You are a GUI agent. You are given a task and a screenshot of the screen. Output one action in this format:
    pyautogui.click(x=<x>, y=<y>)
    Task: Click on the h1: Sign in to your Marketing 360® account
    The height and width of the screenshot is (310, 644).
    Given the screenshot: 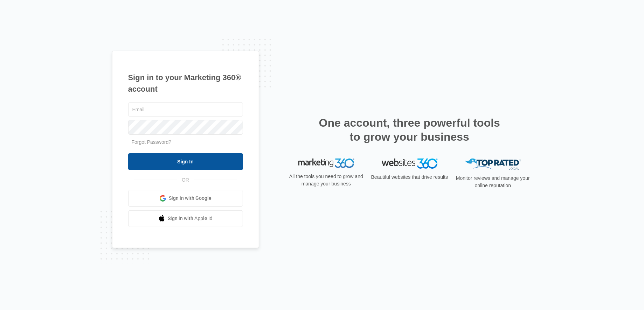 What is the action you would take?
    pyautogui.click(x=185, y=83)
    